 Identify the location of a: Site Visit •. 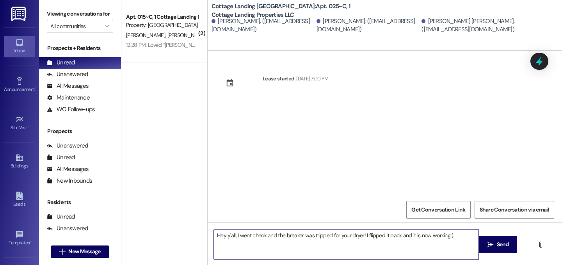
(19, 123).